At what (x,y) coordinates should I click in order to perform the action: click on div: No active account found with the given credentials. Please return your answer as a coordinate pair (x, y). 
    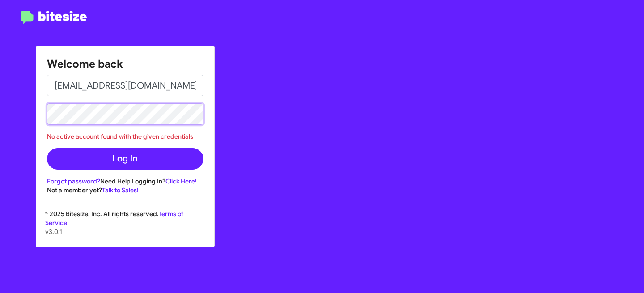
    Looking at the image, I should click on (125, 136).